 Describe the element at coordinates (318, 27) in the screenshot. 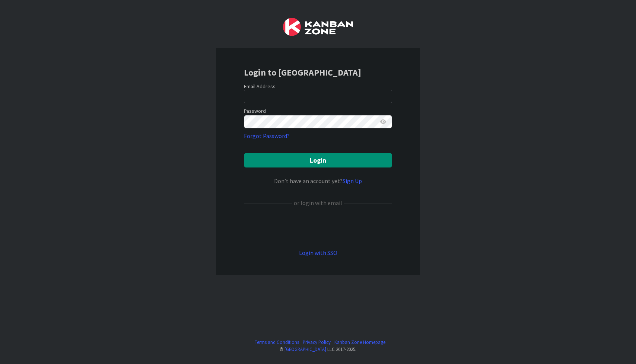

I see `img: Kanban Zone` at that location.